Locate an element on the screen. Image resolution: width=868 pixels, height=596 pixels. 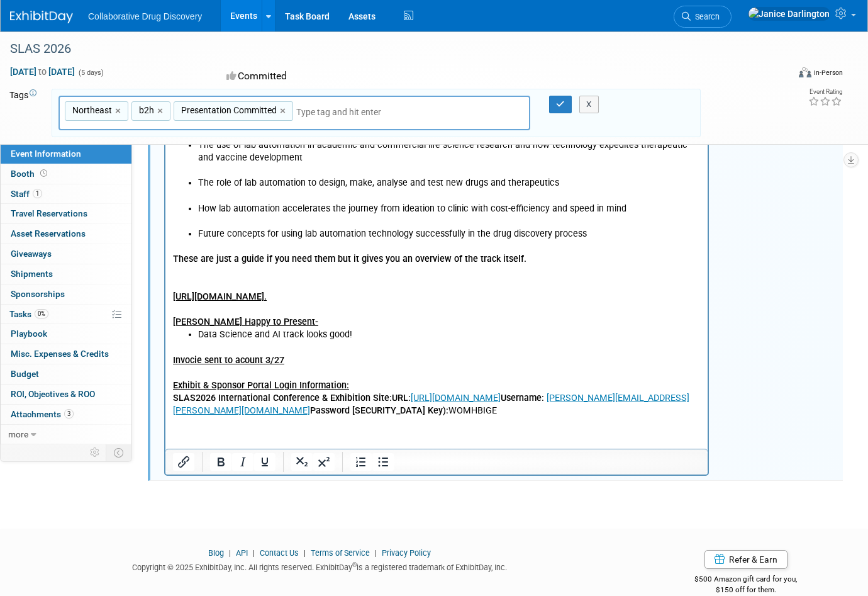
li: Data Science and AI is located at coordinates (284, 62).